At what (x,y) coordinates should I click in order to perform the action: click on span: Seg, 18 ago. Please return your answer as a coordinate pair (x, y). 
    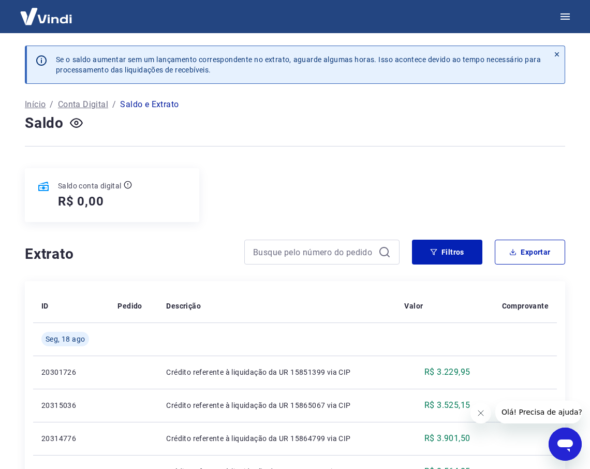
    Looking at the image, I should click on (65, 339).